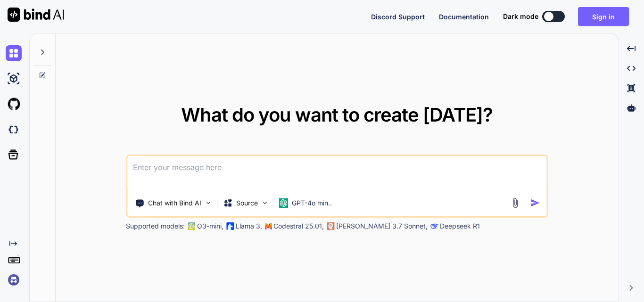 This screenshot has width=644, height=302. Describe the element at coordinates (14, 78) in the screenshot. I see `img: ai-studio` at that location.